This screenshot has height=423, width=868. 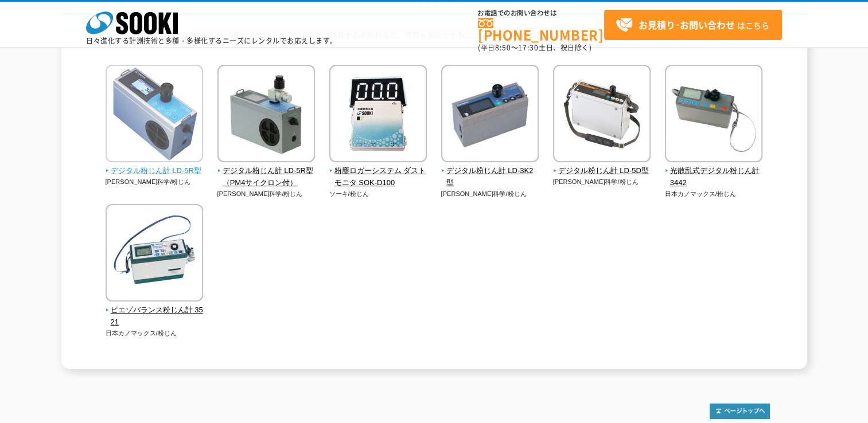 I want to click on span: お電話でのお問い合わせは, so click(x=541, y=13).